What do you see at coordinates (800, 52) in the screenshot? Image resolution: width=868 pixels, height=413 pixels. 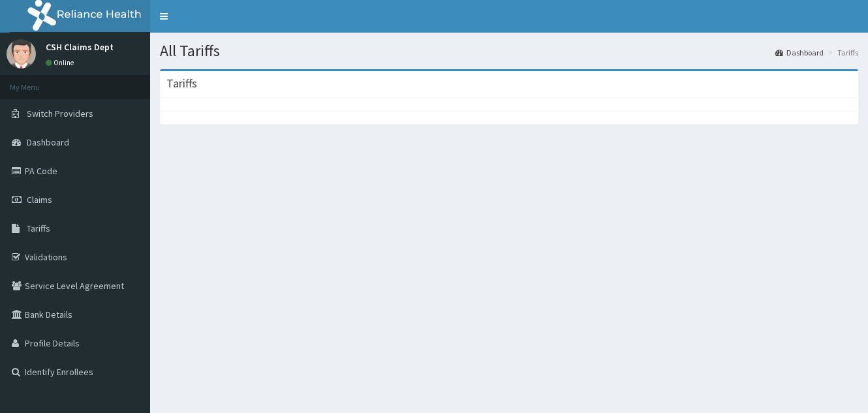 I see `a: Dashboard` at bounding box center [800, 52].